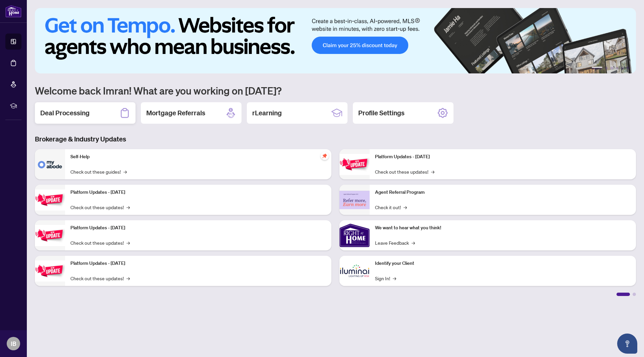  What do you see at coordinates (99, 172) in the screenshot?
I see `a: Check out these guides!→` at bounding box center [99, 172].